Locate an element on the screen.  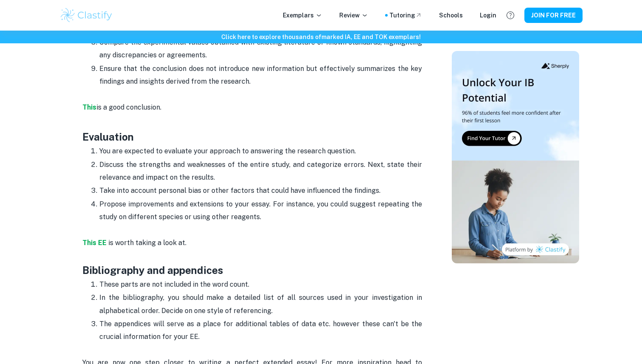
a: JOIN FOR FREE is located at coordinates (553, 15).